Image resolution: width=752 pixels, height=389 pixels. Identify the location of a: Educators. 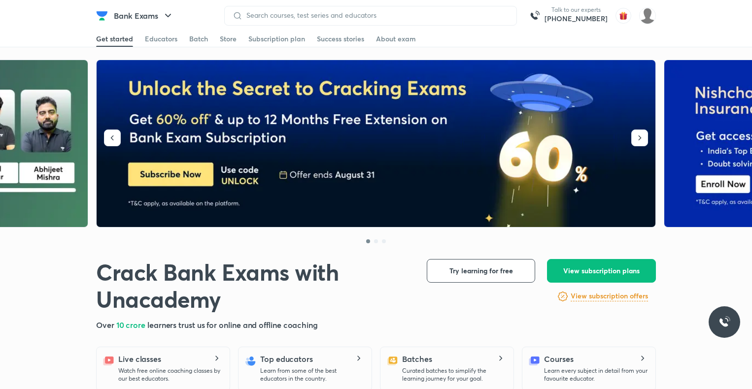
(161, 39).